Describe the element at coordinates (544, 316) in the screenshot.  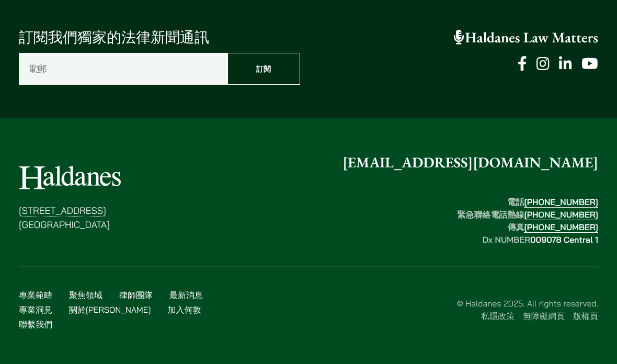
I see `a: 無障礙網頁` at that location.